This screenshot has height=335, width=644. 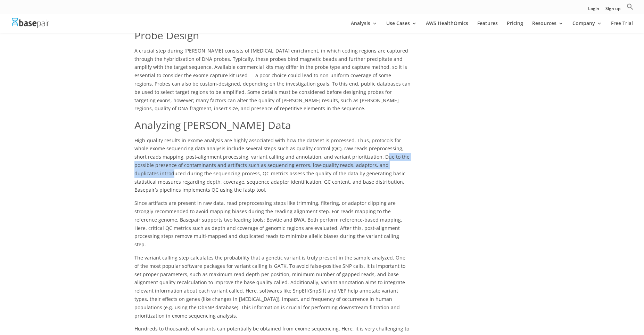 I want to click on span: High-quality results in exome analysis are highly associated with how the dataset is processed. T..., so click(x=272, y=165).